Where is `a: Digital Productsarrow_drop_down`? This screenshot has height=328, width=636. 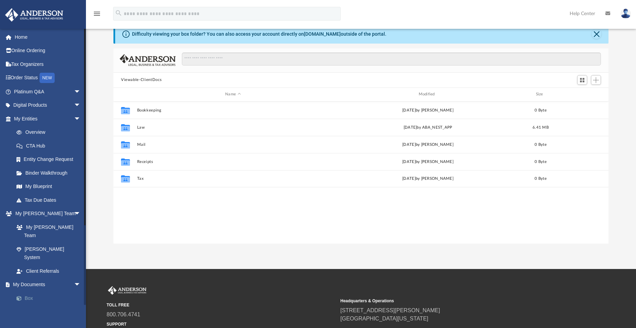
a: Digital Productsarrow_drop_down is located at coordinates (48, 105).